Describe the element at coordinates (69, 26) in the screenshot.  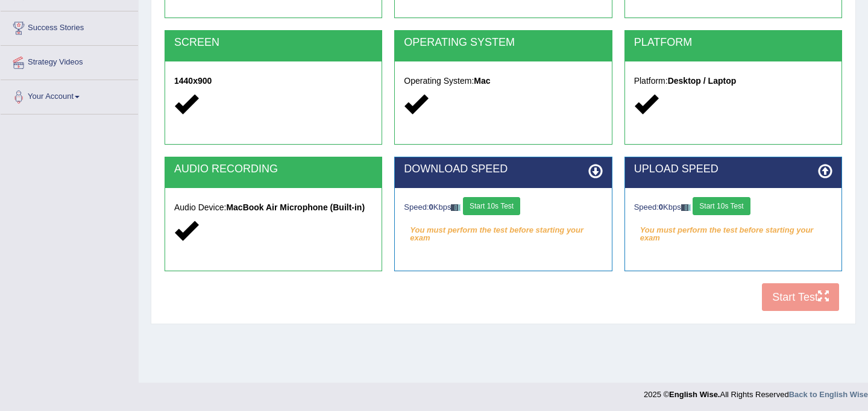
I see `a: Success Stories` at that location.